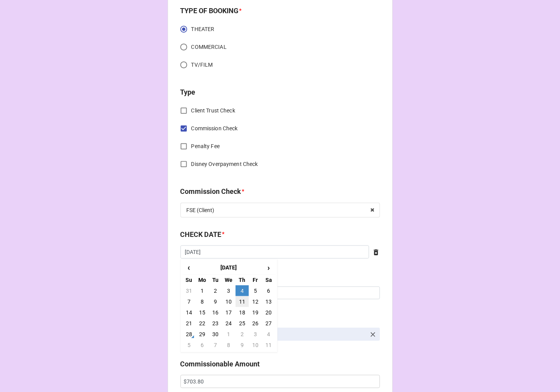  Describe the element at coordinates (269, 313) in the screenshot. I see `td: 20` at that location.